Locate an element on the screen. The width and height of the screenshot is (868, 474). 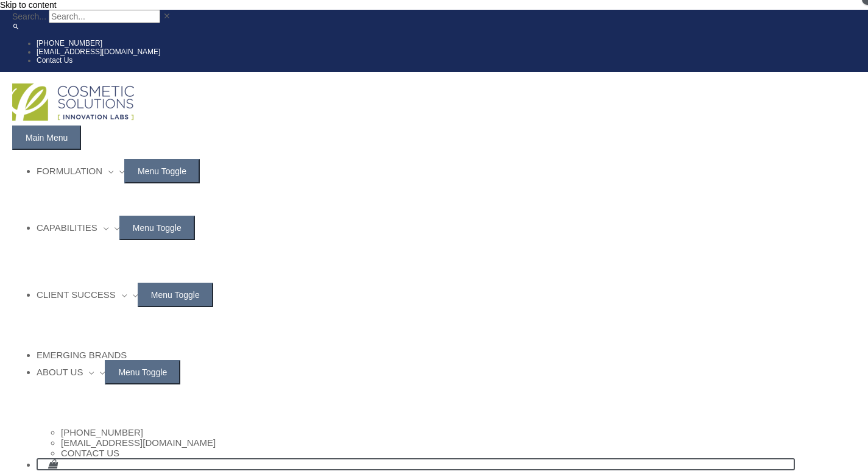
a: Search icon link is located at coordinates (15, 27).